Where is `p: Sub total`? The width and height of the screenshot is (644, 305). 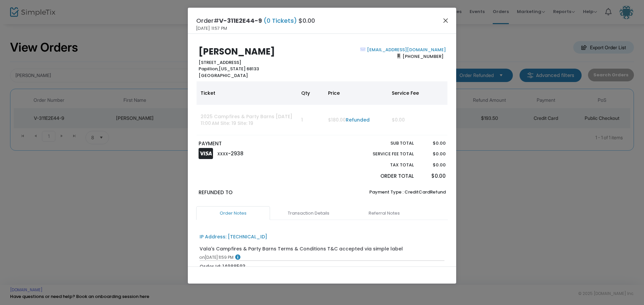 p: Sub total is located at coordinates (385, 143).